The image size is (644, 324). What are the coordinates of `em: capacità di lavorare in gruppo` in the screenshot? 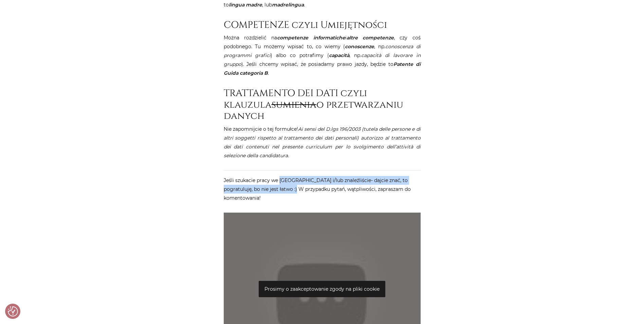 It's located at (322, 59).